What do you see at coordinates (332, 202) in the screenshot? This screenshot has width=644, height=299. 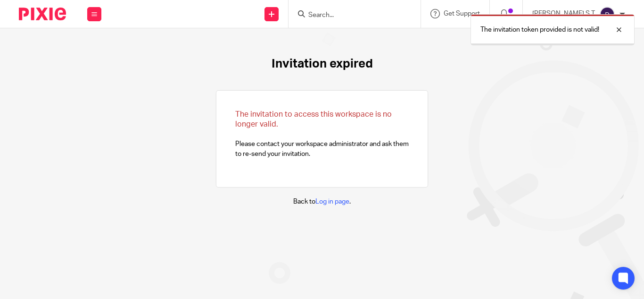 I see `a: Log in page` at bounding box center [332, 202].